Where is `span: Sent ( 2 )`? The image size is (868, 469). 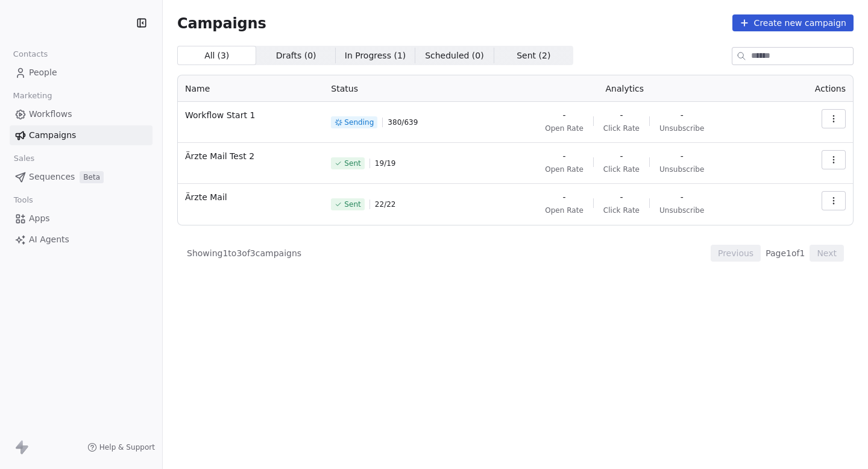 span: Sent ( 2 ) is located at coordinates (534, 55).